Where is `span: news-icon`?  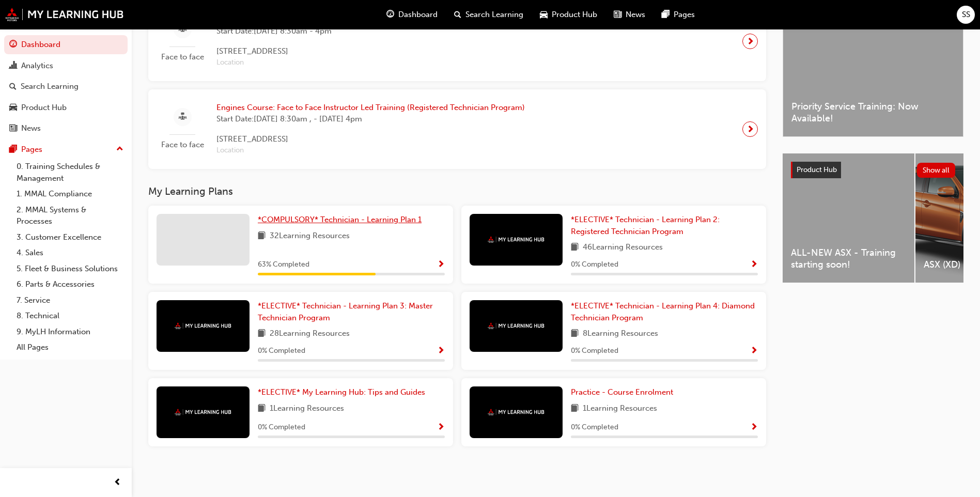 span: news-icon is located at coordinates (617, 15).